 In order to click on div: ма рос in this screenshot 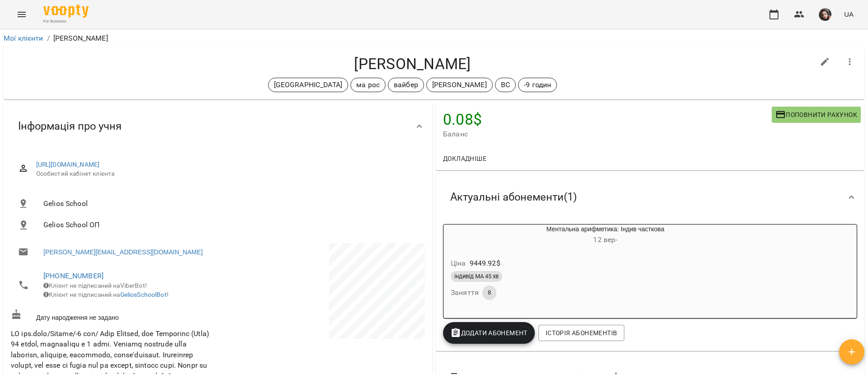, I will do `click(368, 85)`.